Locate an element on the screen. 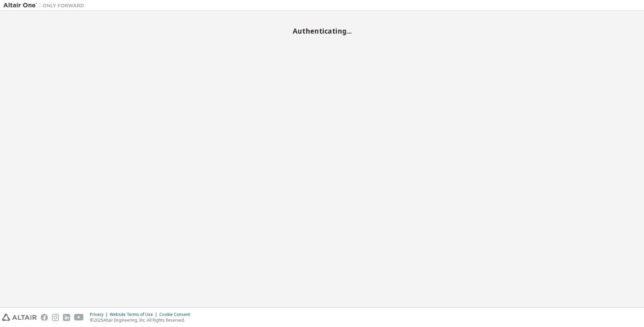 Image resolution: width=644 pixels, height=327 pixels. img: facebook.svg is located at coordinates (44, 317).